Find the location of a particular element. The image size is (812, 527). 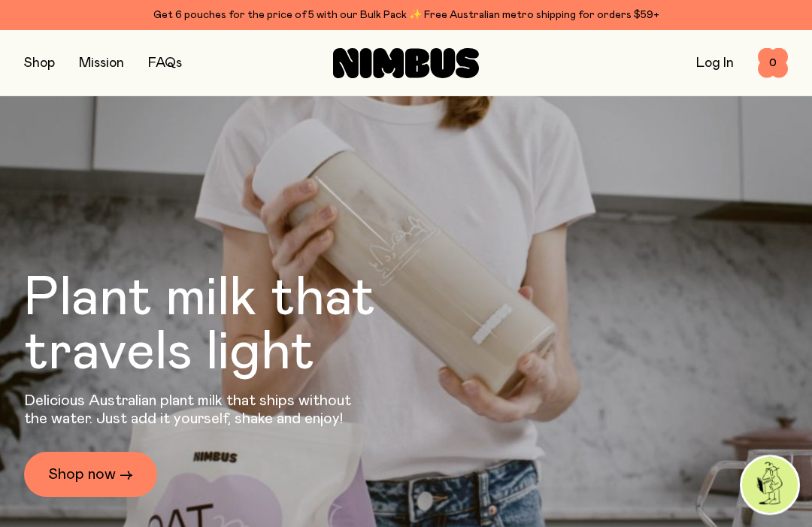

div: Get 6 pouches for the price of 5 with our Bulk Pack ✨ Free Australian metro shipping for orders $59+ is located at coordinates (406, 15).